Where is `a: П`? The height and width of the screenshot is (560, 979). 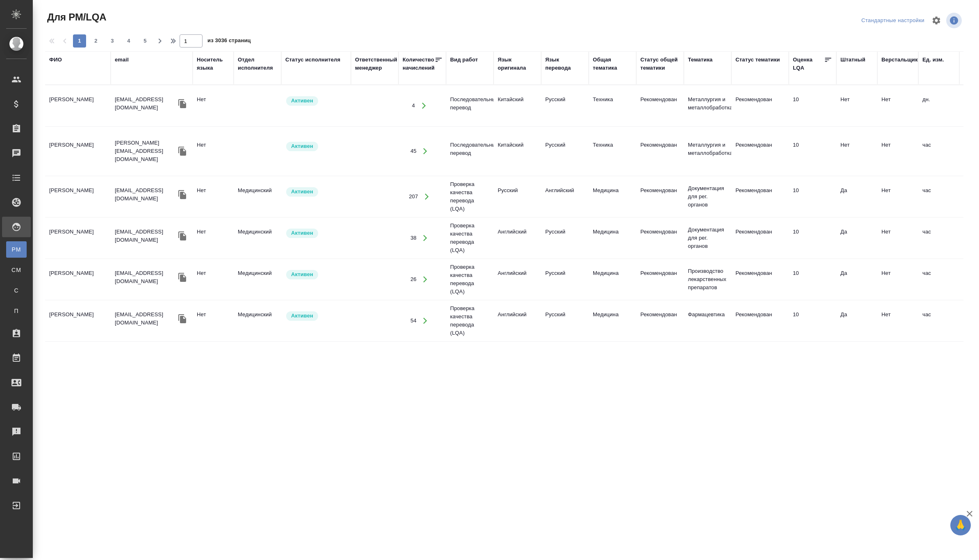
a: П is located at coordinates (16, 311).